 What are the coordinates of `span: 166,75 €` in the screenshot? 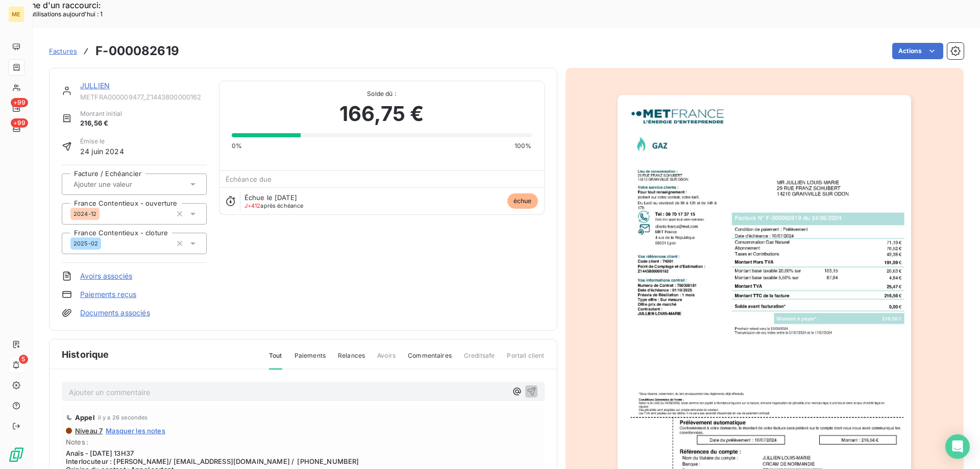 It's located at (382, 114).